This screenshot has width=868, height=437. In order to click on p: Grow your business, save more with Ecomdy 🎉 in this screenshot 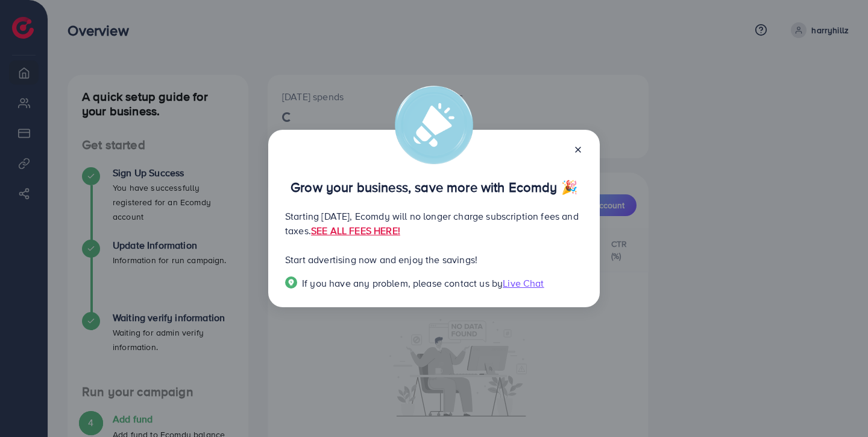, I will do `click(434, 187)`.